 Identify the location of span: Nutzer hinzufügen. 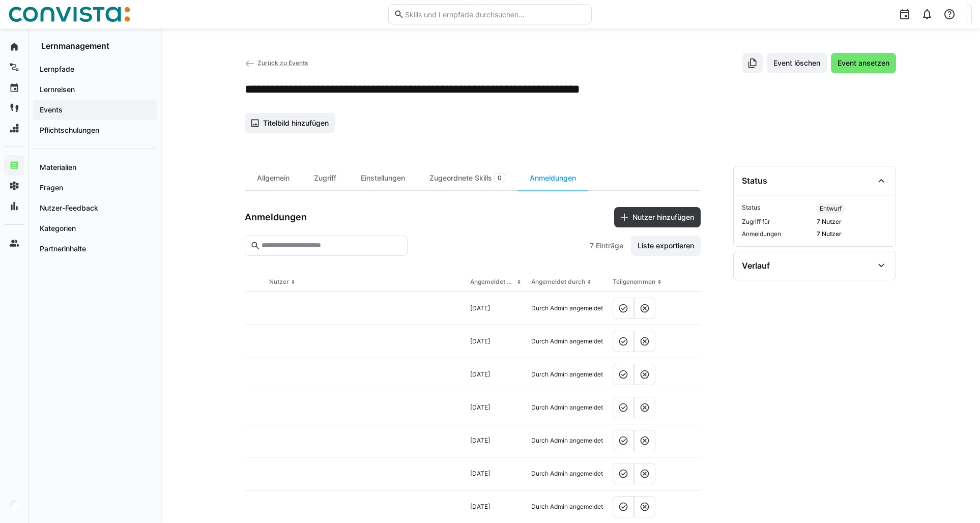
(663, 217).